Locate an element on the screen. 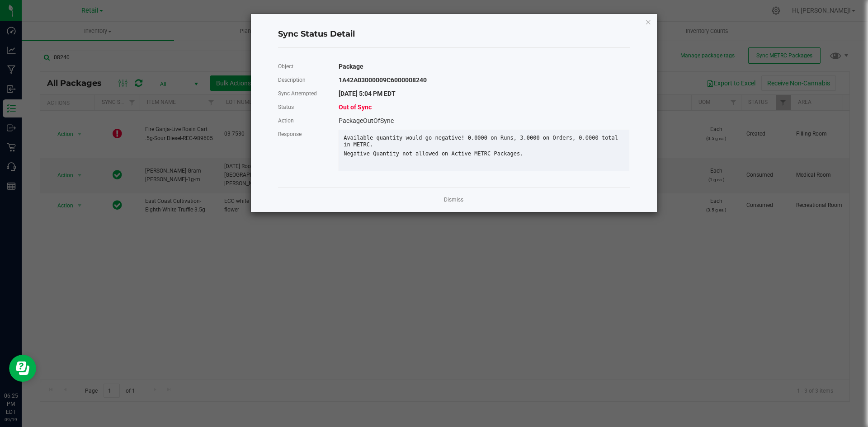  div: 1A42A03000009C6000008240 is located at coordinates (483, 80).